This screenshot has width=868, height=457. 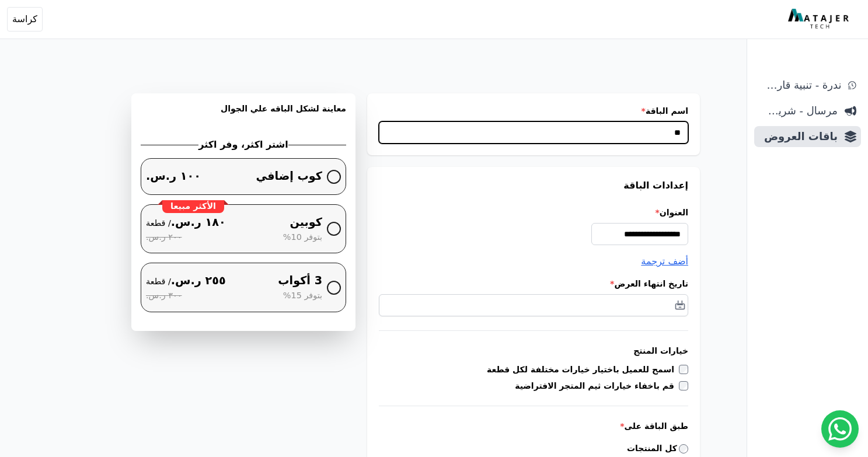 I want to click on div: الأكثر مبيعا, so click(x=193, y=207).